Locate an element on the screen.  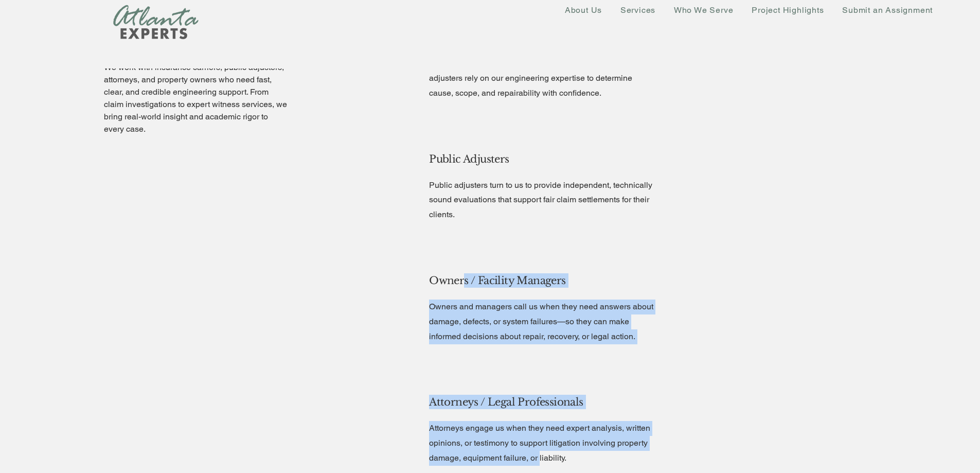
span: When evaluating complex or high-stakes property claims, adjusters rely on our engineering experti... is located at coordinates (533, 77).